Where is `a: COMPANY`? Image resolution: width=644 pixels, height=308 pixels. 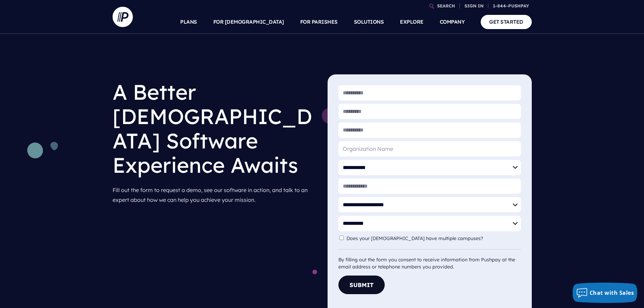
a: COMPANY is located at coordinates (452, 22).